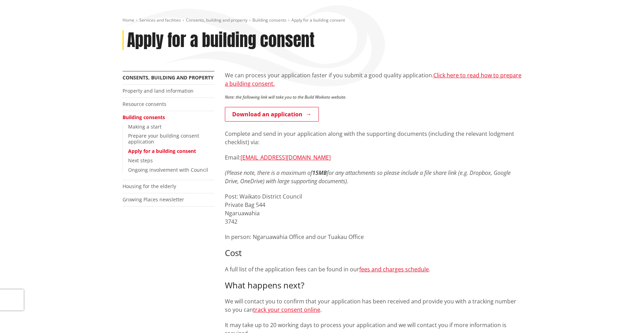 This screenshot has height=333, width=644. Describe the element at coordinates (160, 20) in the screenshot. I see `a: Services and facilities` at that location.